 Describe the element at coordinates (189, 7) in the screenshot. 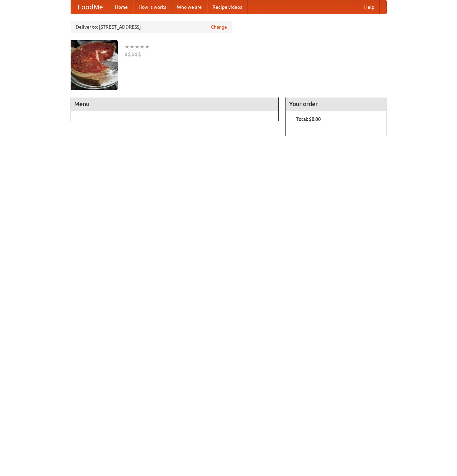

I see `a: Who we are` at that location.